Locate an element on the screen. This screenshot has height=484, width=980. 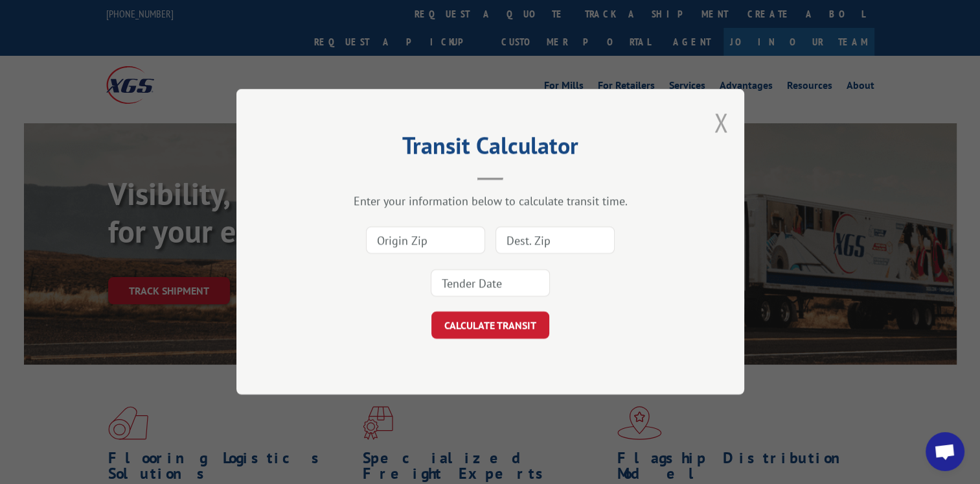
button: Close modal is located at coordinates (721, 122).